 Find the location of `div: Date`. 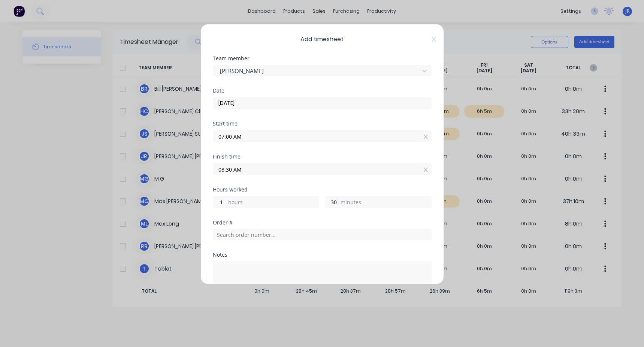

div: Date is located at coordinates (322, 90).